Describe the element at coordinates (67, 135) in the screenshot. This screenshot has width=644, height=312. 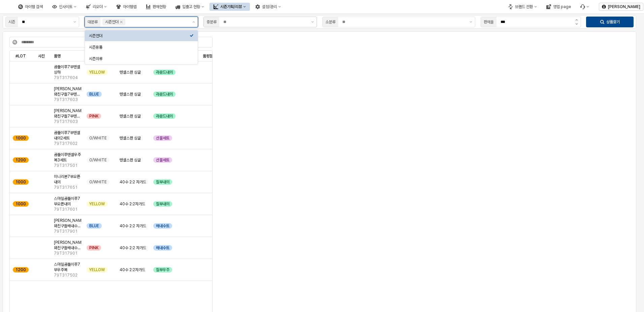
I see `span: 곰돌이푸7부텐셀내의2세트` at that location.